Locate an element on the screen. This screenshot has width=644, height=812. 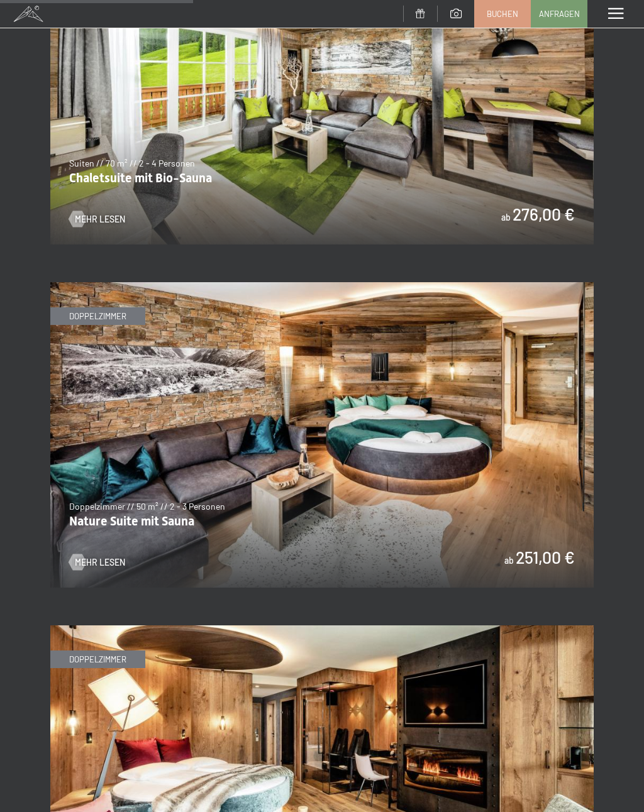
a: Nature Suite mit Sauna is located at coordinates (322, 286).